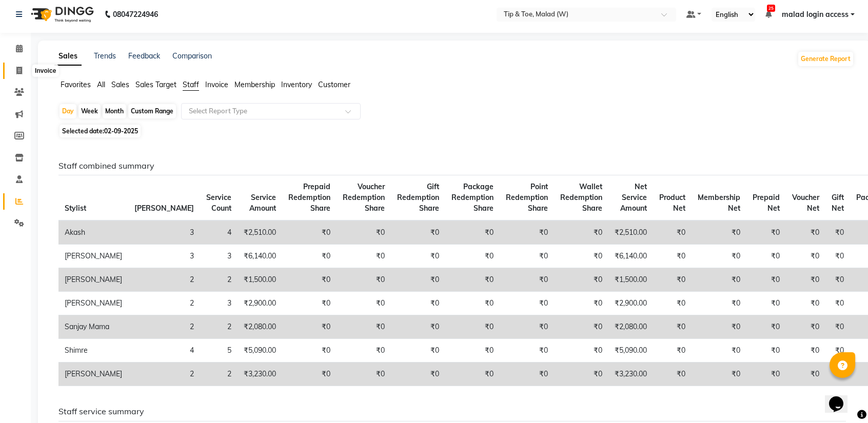 The width and height of the screenshot is (868, 423). I want to click on span: Gift Redemption Share, so click(418, 197).